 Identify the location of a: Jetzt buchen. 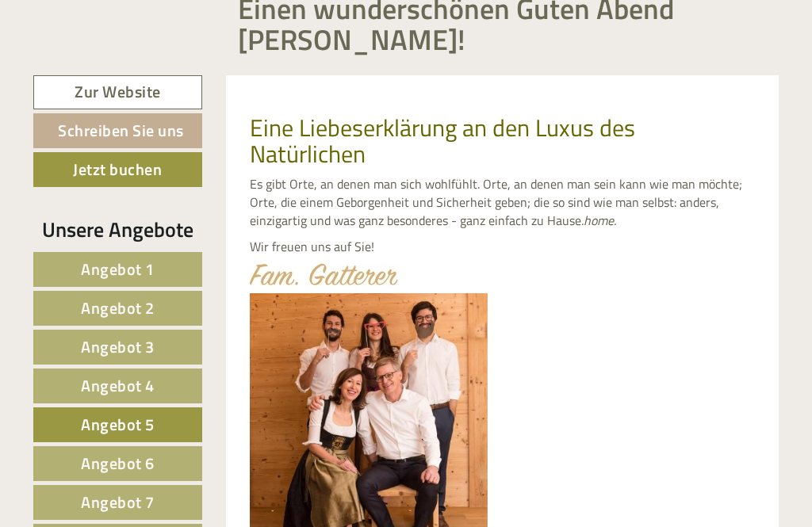
(118, 170).